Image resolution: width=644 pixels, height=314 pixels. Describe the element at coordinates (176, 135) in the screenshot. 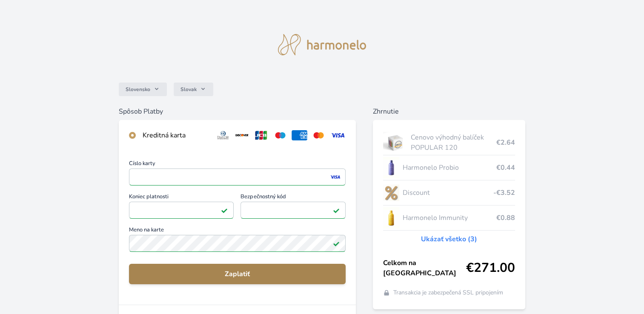

I see `div: Kreditná karta` at that location.